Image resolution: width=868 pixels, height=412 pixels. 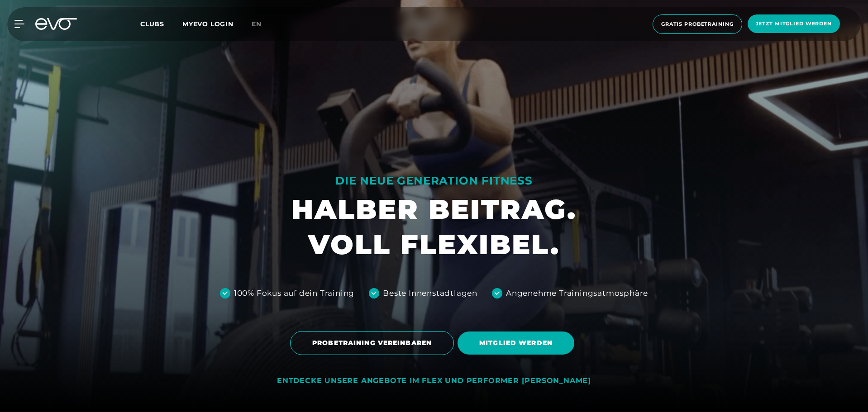 What do you see at coordinates (294, 293) in the screenshot?
I see `div: 100% Fokus auf dein Training` at bounding box center [294, 293].